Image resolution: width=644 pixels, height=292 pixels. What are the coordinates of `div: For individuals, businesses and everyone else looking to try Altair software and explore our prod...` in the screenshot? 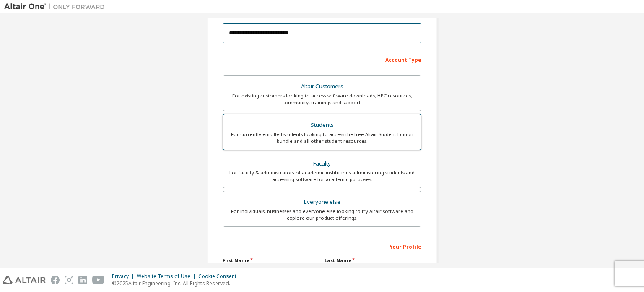 It's located at (322, 215).